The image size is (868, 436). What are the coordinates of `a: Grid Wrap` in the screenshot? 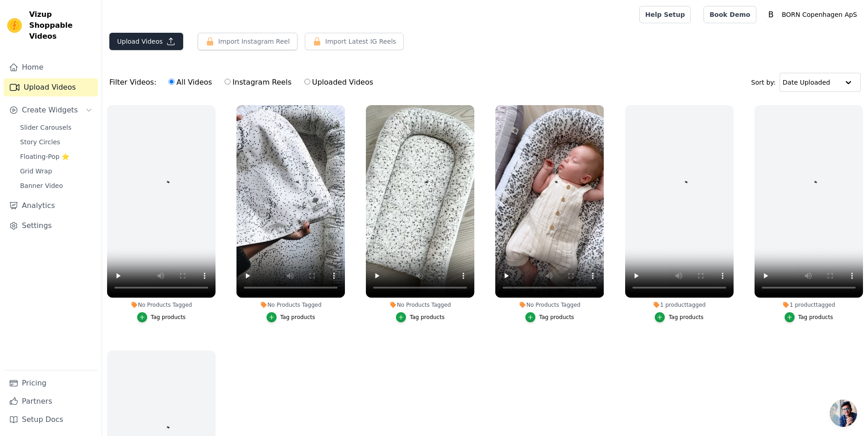 It's located at (56, 171).